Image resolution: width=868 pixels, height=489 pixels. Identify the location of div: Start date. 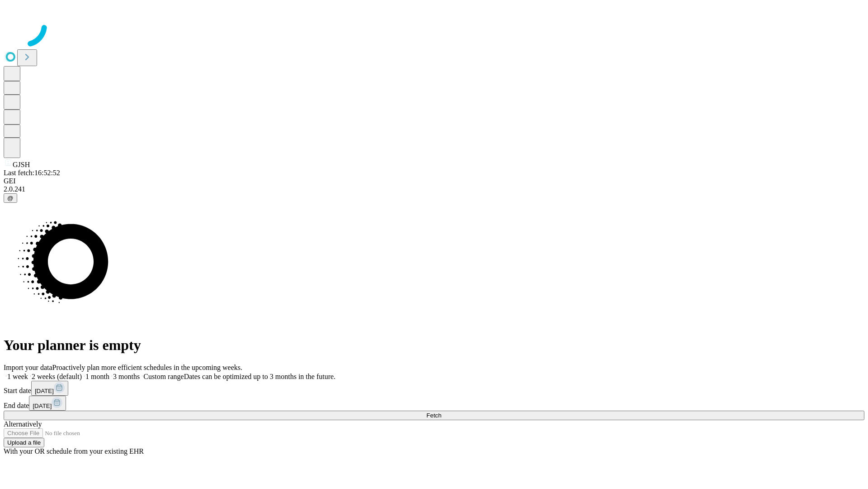
(434, 388).